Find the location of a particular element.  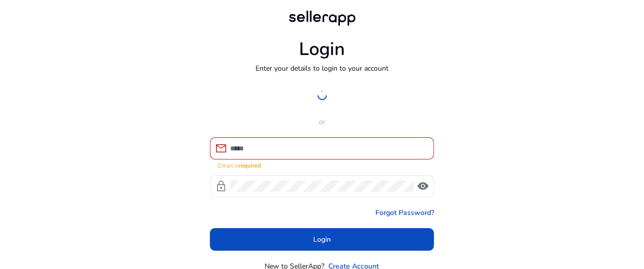

span: lock is located at coordinates (221, 186).